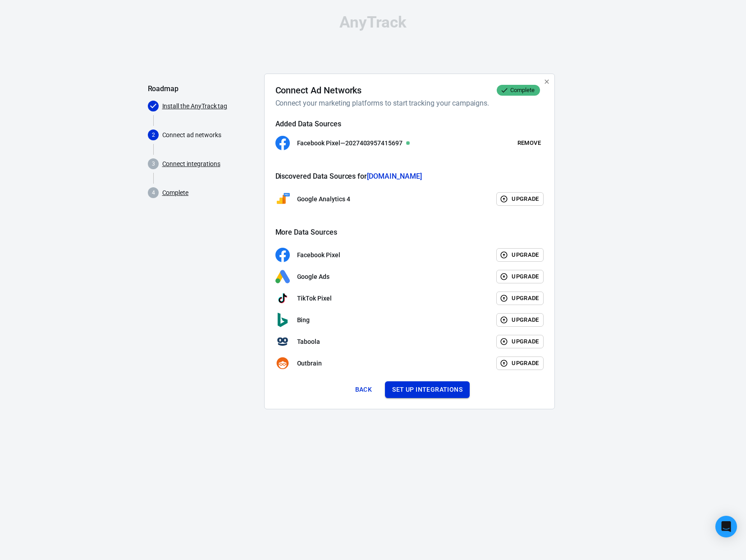  I want to click on a: Connect integrations, so click(191, 164).